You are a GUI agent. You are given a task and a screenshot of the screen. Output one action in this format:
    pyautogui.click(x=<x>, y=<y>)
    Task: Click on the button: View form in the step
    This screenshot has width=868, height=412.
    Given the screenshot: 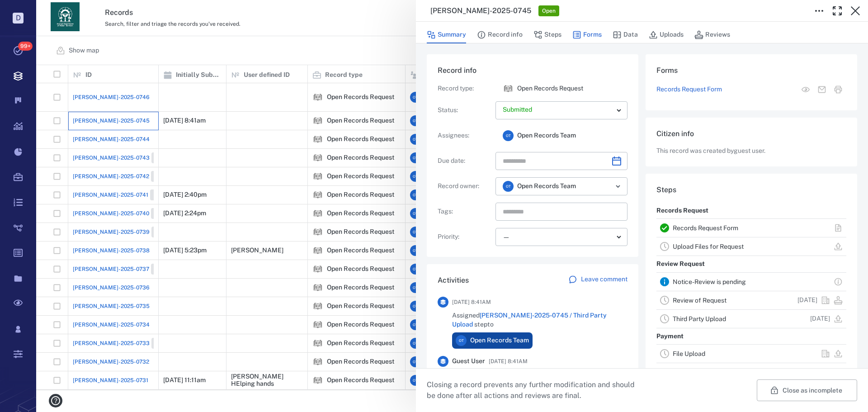 What is the action you would take?
    pyautogui.click(x=806, y=90)
    